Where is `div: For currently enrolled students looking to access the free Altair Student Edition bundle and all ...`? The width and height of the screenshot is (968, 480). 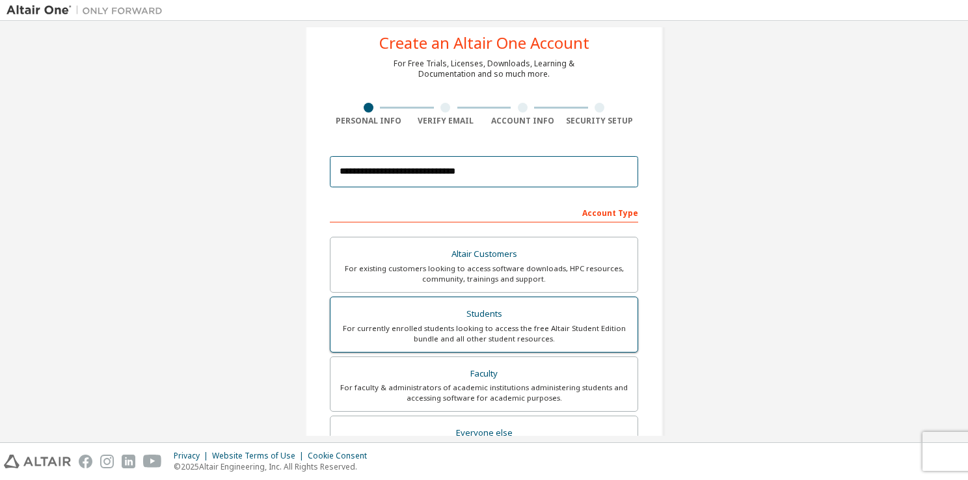
div: For currently enrolled students looking to access the free Altair Student Edition bundle and all ... is located at coordinates (484, 334).